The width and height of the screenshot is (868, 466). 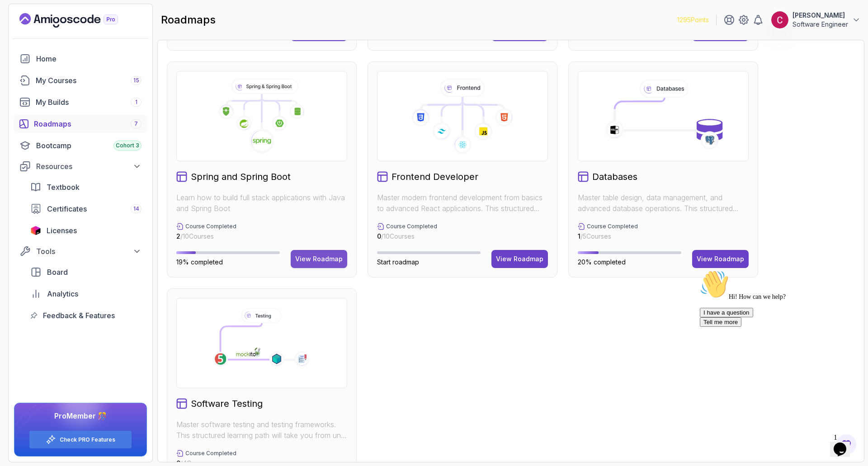 I want to click on span: 7, so click(x=136, y=124).